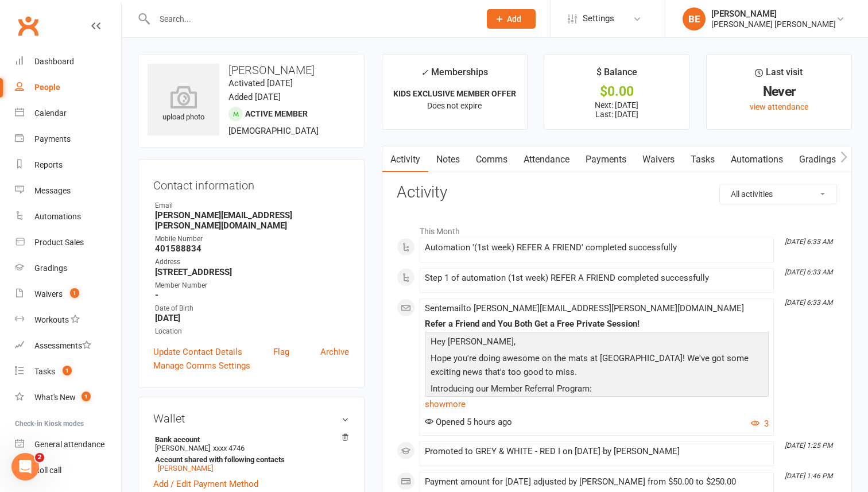  Describe the element at coordinates (28, 26) in the screenshot. I see `a: Clubworx` at that location.